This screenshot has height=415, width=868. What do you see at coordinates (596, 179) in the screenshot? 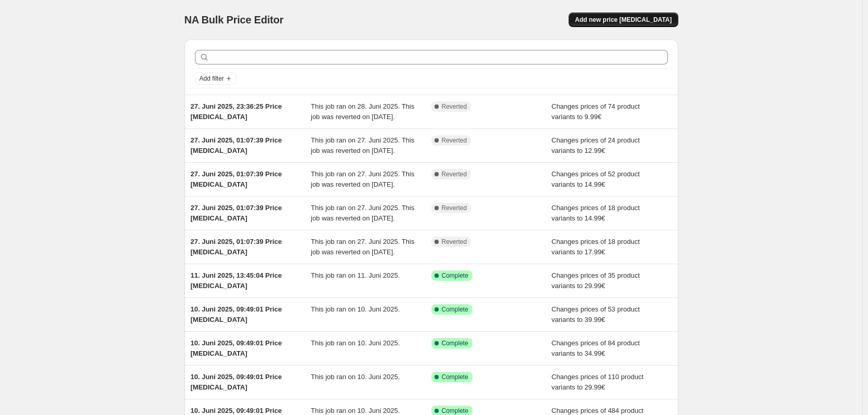
I see `span: Changes prices of 52 product variants to 14.99€` at bounding box center [596, 179].